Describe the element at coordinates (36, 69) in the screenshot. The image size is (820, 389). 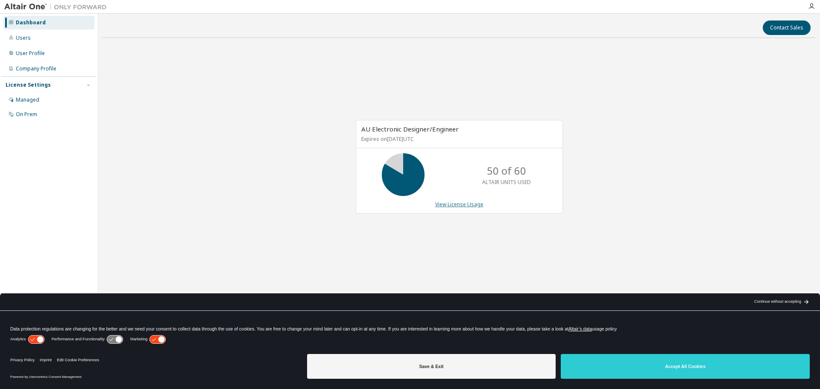
I see `div: Company Profile` at that location.